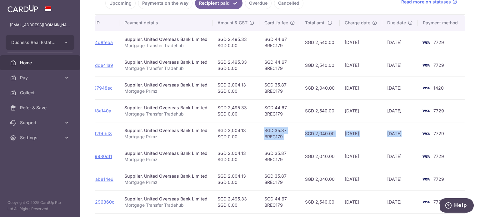 This screenshot has height=217, width=480. Describe the element at coordinates (41, 78) in the screenshot. I see `span: Pay` at that location.